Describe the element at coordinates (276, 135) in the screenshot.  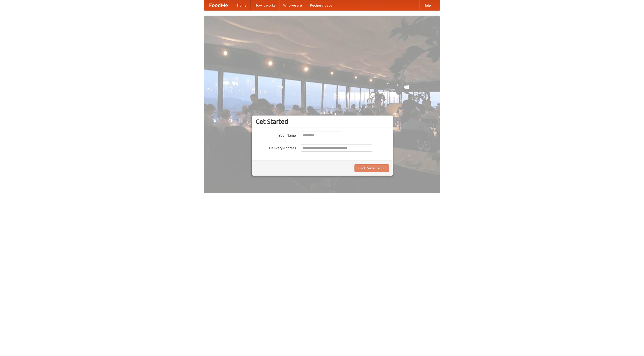
I see `label: Your Name` at that location.